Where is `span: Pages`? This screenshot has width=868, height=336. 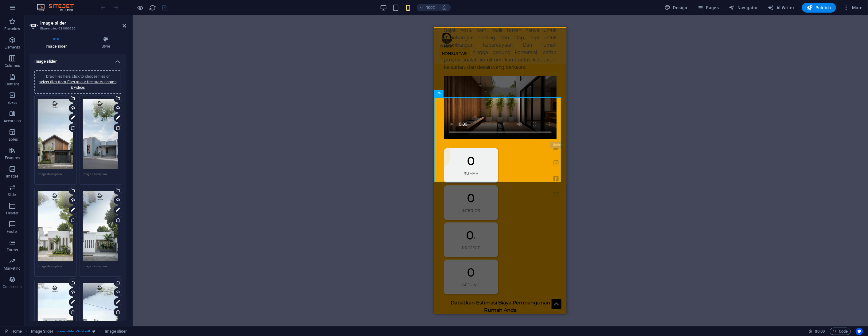 span: Pages is located at coordinates (708, 8).